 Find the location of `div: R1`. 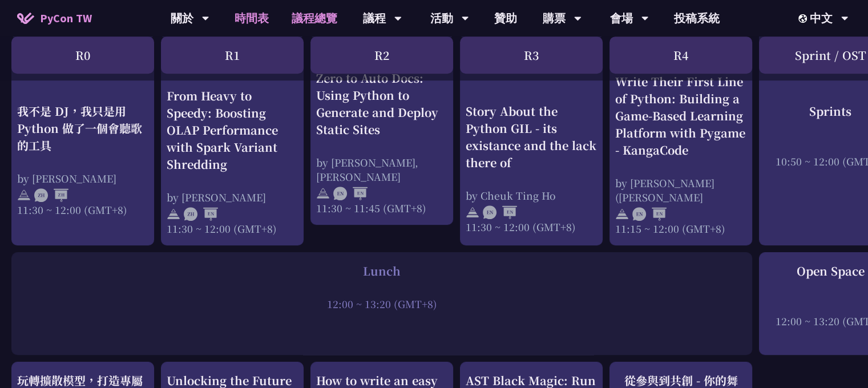

div: R1 is located at coordinates (232, 55).